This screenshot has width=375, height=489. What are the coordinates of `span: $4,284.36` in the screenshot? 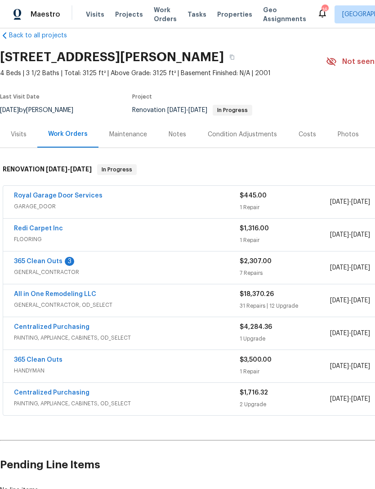 It's located at (256, 327).